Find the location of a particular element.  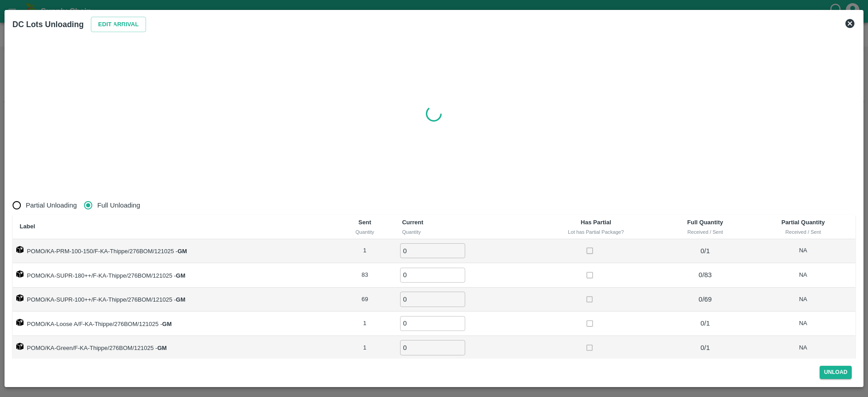

div: Lot has Partial Package? is located at coordinates (595, 231).